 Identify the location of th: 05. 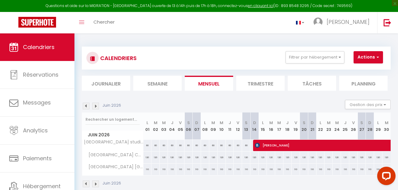
(180, 126).